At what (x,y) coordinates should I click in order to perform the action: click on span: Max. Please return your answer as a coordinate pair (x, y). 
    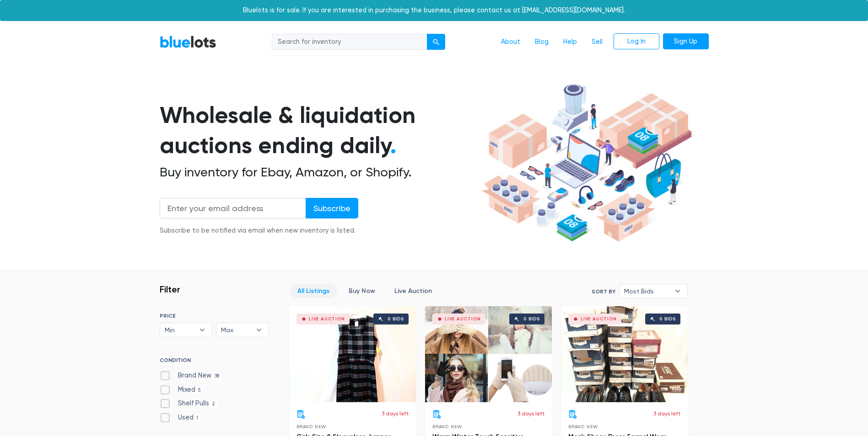
    Looking at the image, I should click on (236, 330).